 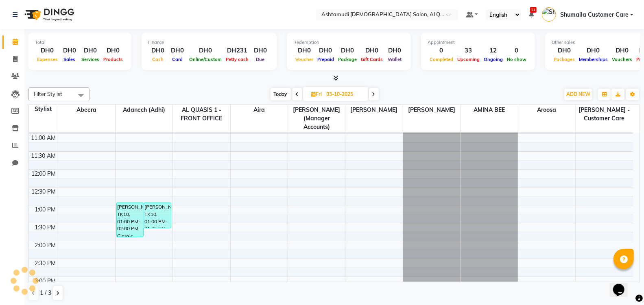 I want to click on span: Prepaid, so click(x=326, y=59).